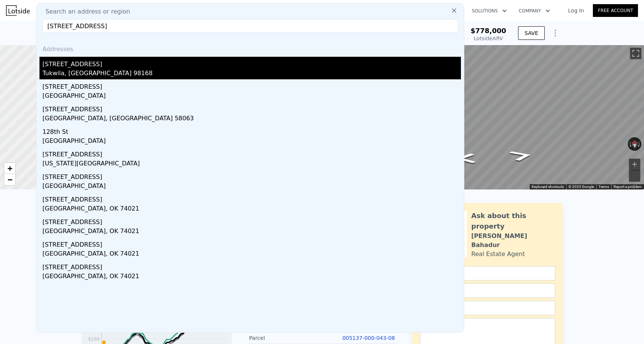 The height and width of the screenshot is (344, 644). I want to click on a: Zoom in, so click(9, 168).